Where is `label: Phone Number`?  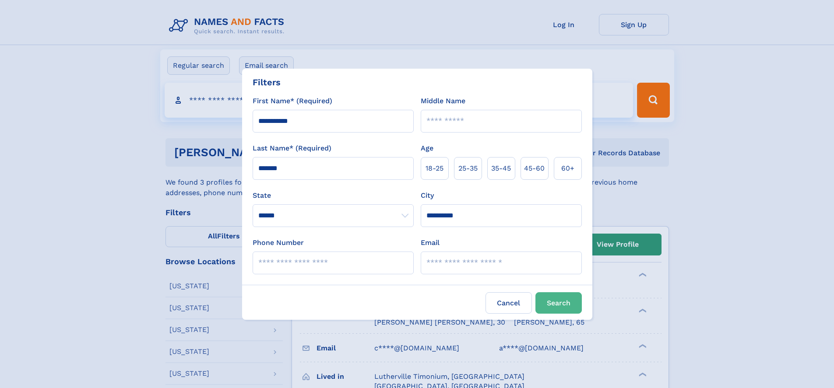 label: Phone Number is located at coordinates (278, 243).